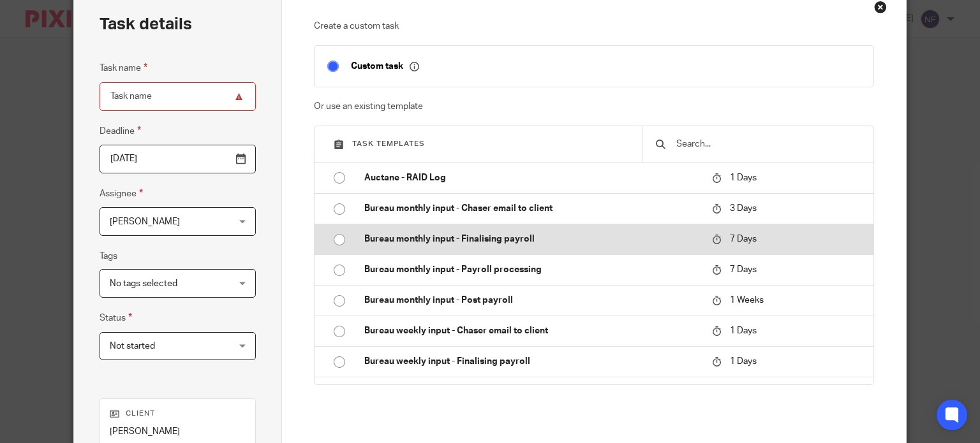 Image resolution: width=980 pixels, height=443 pixels. Describe the element at coordinates (593, 26) in the screenshot. I see `p: Create a custom task` at that location.